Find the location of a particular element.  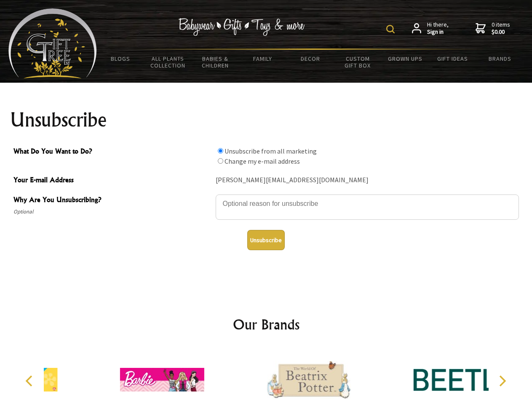

a: Decor is located at coordinates (310, 59).